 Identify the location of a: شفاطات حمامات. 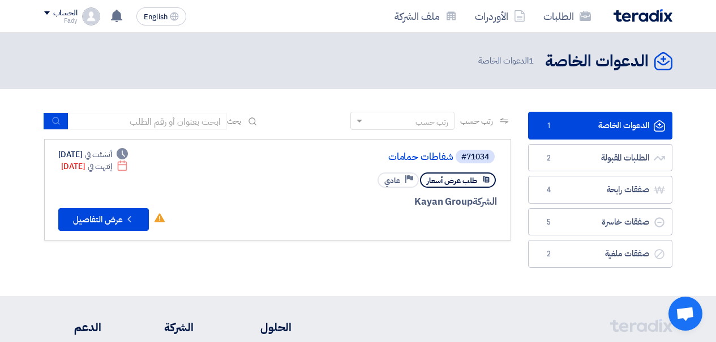
(340, 157).